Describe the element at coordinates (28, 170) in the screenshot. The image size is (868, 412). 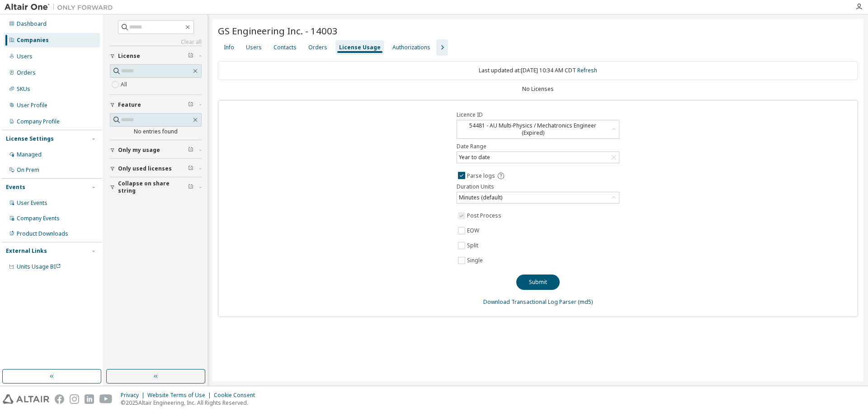
I see `div: On Prem` at that location.